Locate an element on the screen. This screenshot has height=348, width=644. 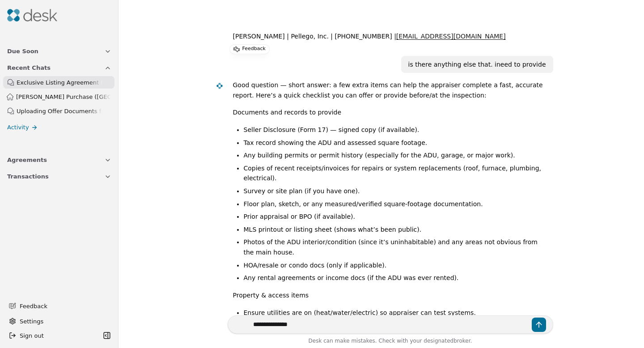
button: Send message is located at coordinates (539, 325).